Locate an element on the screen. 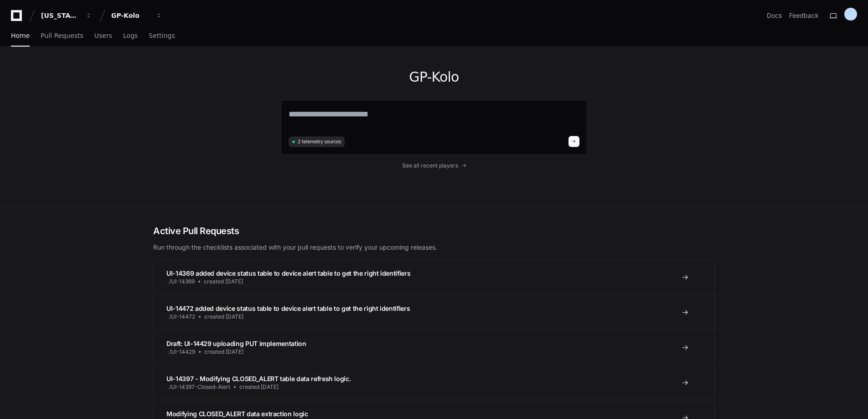  a: Users is located at coordinates (103, 36).